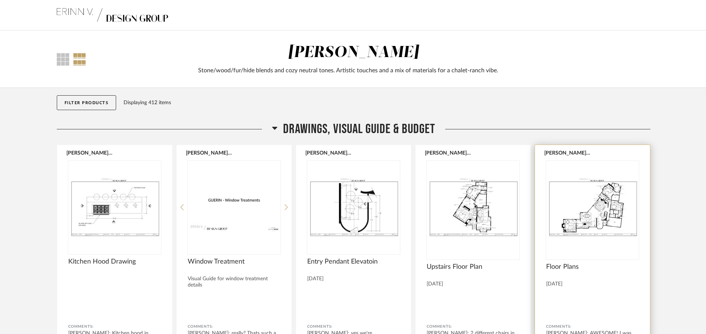 The height and width of the screenshot is (334, 706). Describe the element at coordinates (359, 129) in the screenshot. I see `span: Drawings, Visual Guide & Budget` at that location.